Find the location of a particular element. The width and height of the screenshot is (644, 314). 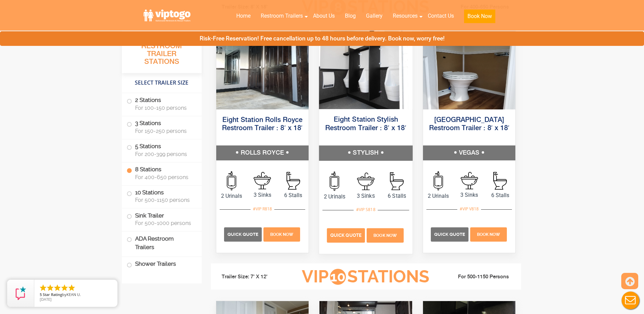

h5: ROLLS ROYCE is located at coordinates (263, 153).